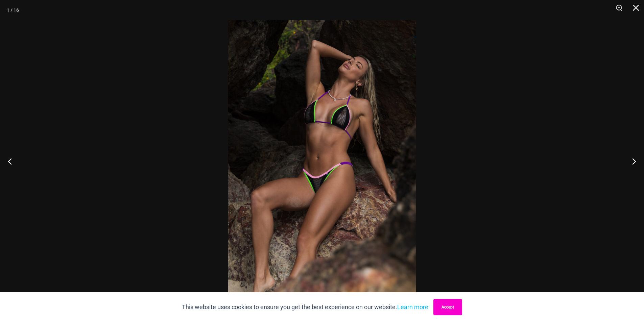 The image size is (644, 322). Describe the element at coordinates (447, 307) in the screenshot. I see `button: Accept` at that location.